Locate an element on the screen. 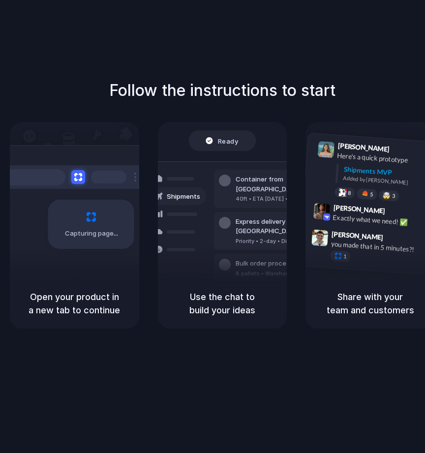 This screenshot has width=425, height=453. span: Shipments is located at coordinates (183, 197).